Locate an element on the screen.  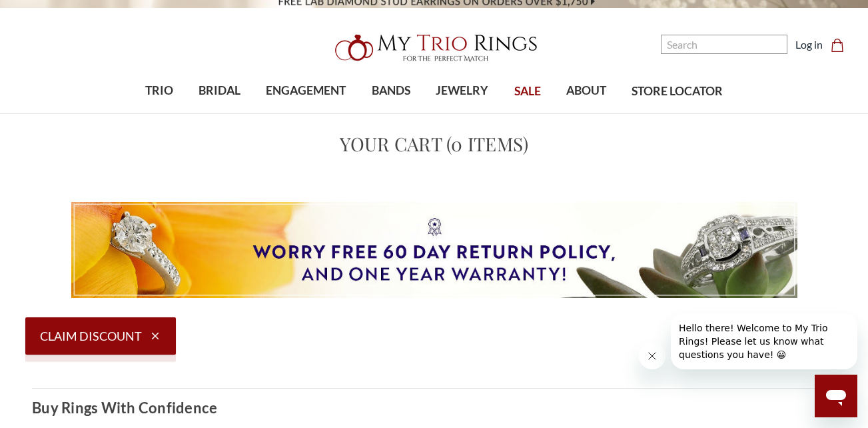
span: TRIO is located at coordinates (159, 91).